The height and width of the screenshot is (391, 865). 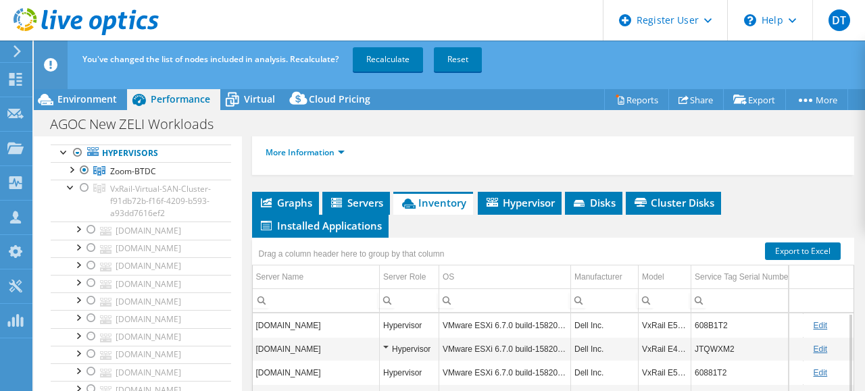 I want to click on span: Disks, so click(x=593, y=203).